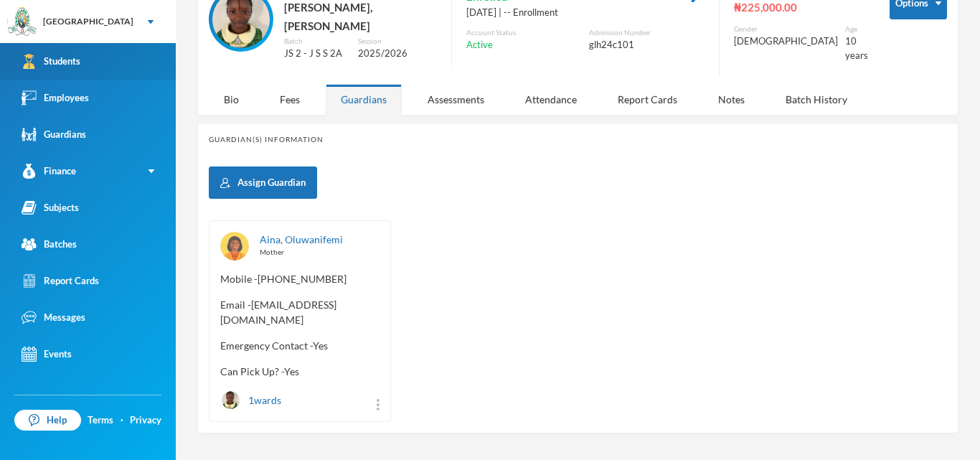 The height and width of the screenshot is (460, 980). What do you see at coordinates (290, 99) in the screenshot?
I see `div: Fees` at bounding box center [290, 99].